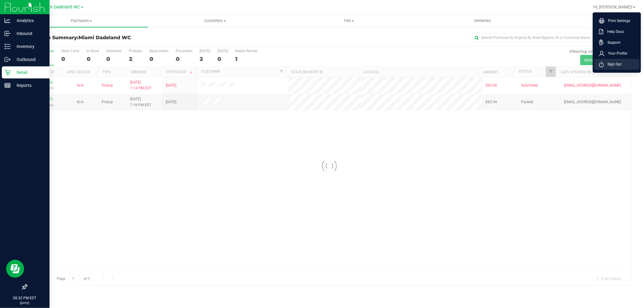 The height and width of the screenshot is (308, 644). I want to click on p: Analytics, so click(29, 21).